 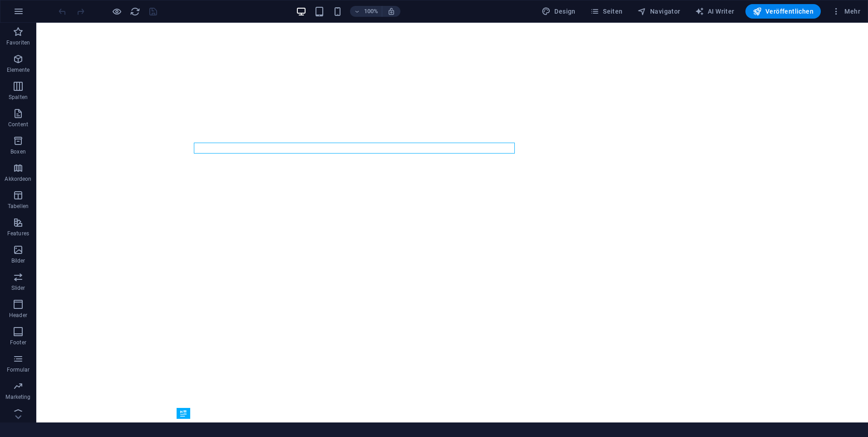 What do you see at coordinates (18, 397) in the screenshot?
I see `p: Marketing` at bounding box center [18, 397].